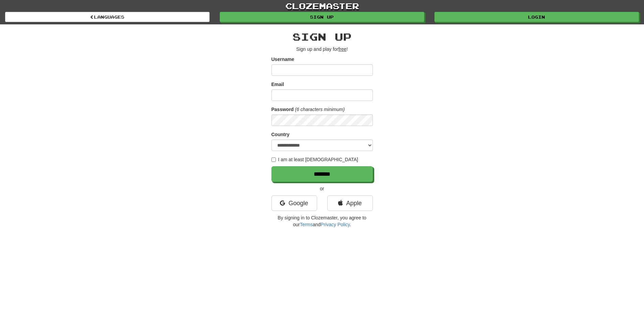  Describe the element at coordinates (306, 224) in the screenshot. I see `a: Terms` at that location.